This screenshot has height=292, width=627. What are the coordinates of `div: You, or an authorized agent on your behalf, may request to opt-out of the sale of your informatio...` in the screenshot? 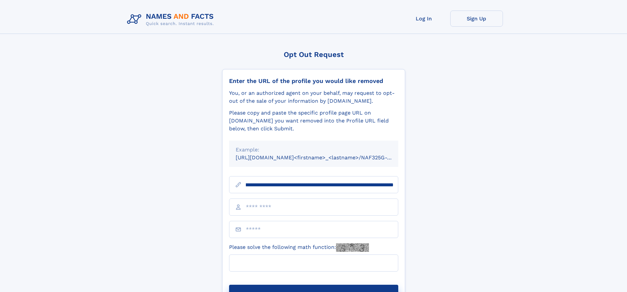 It's located at (314, 97).